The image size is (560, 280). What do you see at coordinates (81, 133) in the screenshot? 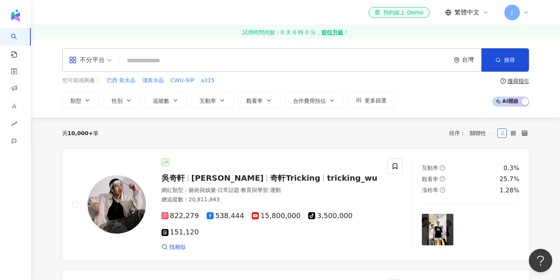
I see `span: 10,000+` at bounding box center [81, 133].